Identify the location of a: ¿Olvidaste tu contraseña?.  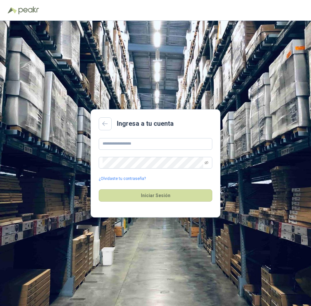
(122, 179).